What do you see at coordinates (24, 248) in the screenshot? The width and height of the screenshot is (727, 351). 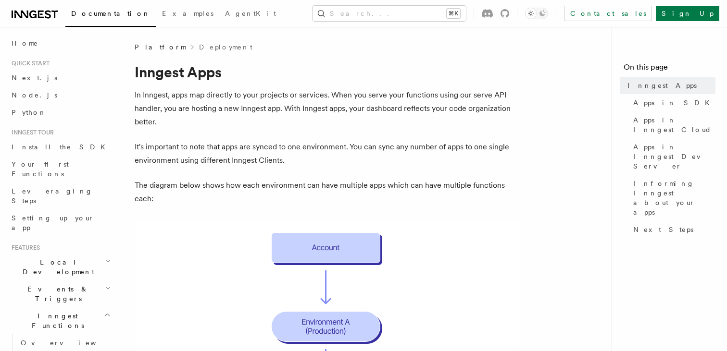 I see `span: Features` at bounding box center [24, 248].